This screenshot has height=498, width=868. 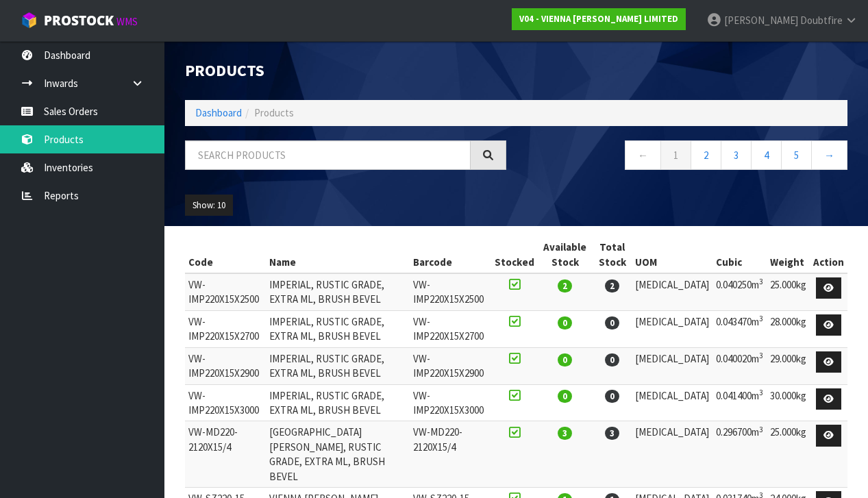 I want to click on th: Name, so click(x=338, y=255).